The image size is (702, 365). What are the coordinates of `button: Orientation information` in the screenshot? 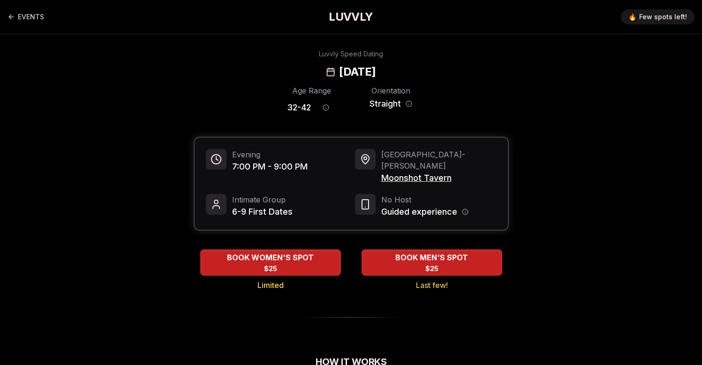 It's located at (409, 104).